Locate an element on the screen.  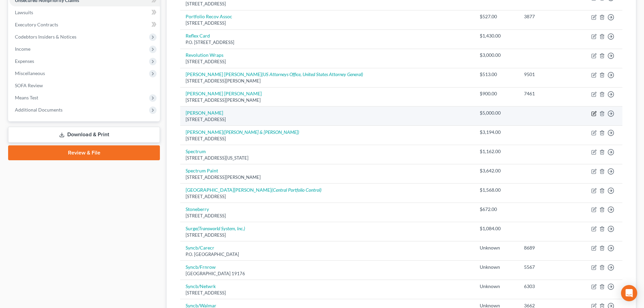
div: 7461 is located at coordinates (547, 94).